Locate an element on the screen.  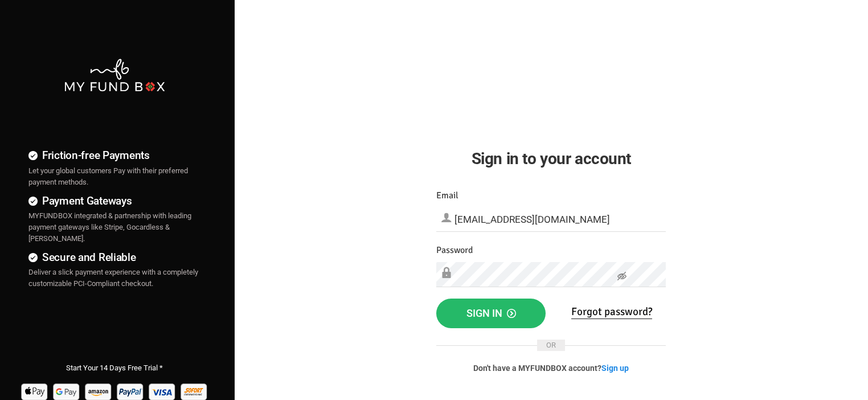
label: Email is located at coordinates (447, 196).